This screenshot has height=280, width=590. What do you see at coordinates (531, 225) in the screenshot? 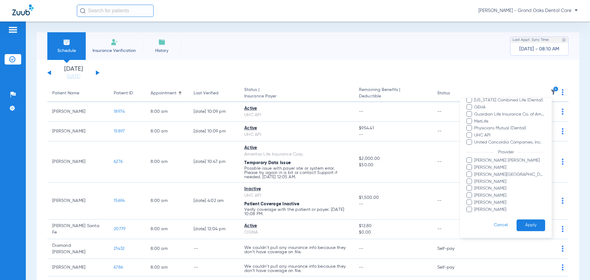
I see `button: Apply` at bounding box center [531, 225].